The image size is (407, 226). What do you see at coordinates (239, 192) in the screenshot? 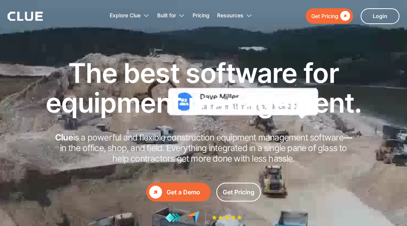
I see `a: Get Pricing` at bounding box center [239, 192].